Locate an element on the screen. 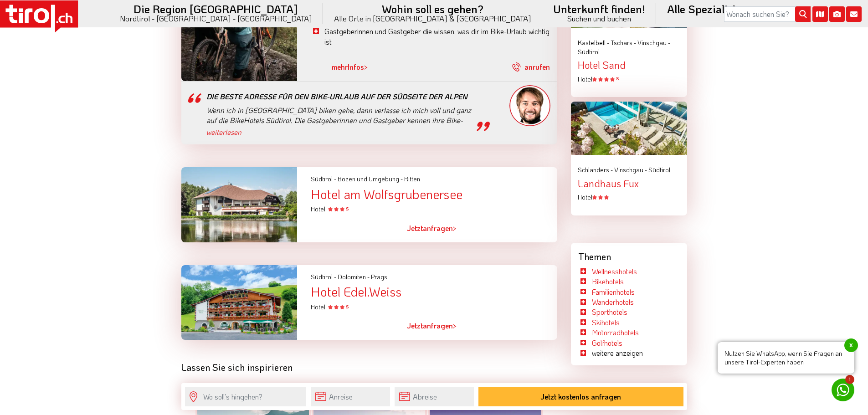 The width and height of the screenshot is (868, 415). span: Prags is located at coordinates (379, 277).